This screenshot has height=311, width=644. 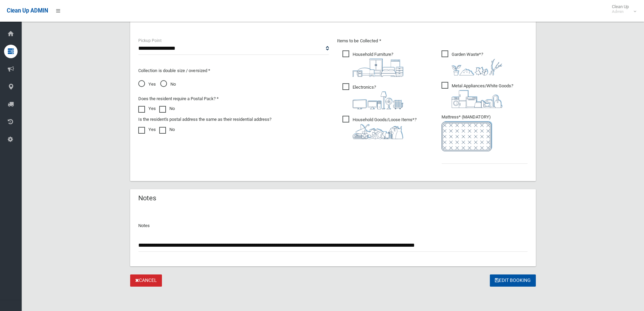 What do you see at coordinates (513, 280) in the screenshot?
I see `button: Edit Booking` at bounding box center [513, 280].